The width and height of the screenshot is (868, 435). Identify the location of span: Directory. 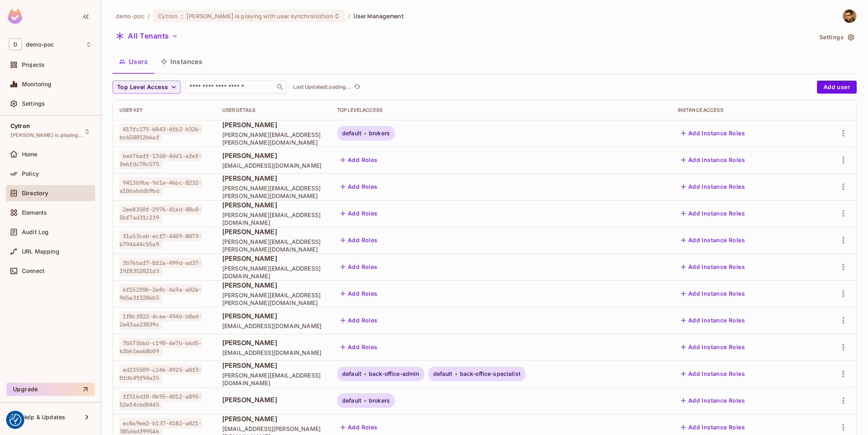
(35, 193).